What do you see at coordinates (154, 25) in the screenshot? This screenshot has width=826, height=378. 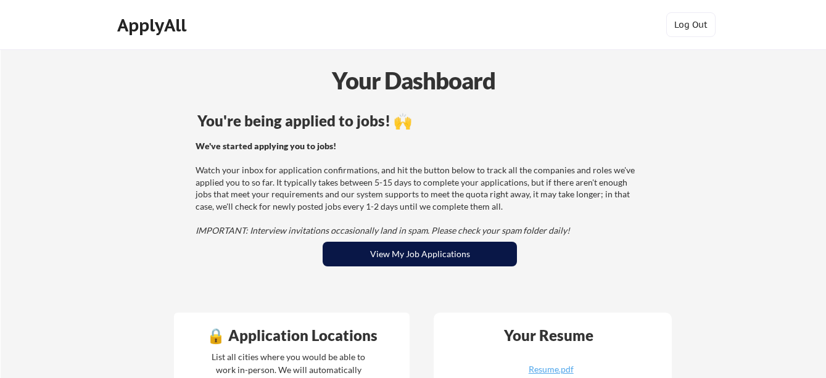 I see `div: ApplyAll` at bounding box center [154, 25].